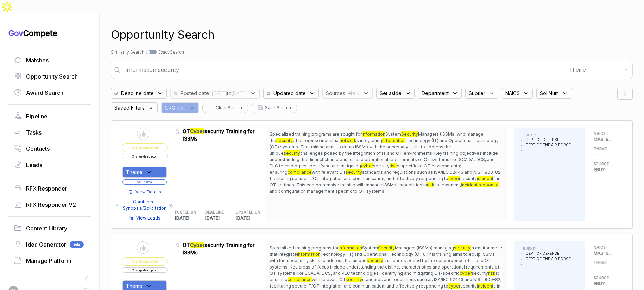 The image size is (644, 290). Describe the element at coordinates (145, 156) in the screenshot. I see `button: Change description` at that location.